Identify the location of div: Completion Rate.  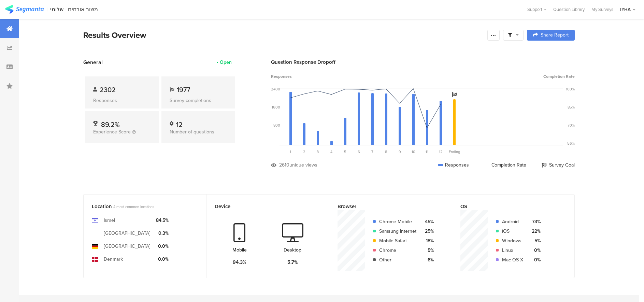
(505, 165).